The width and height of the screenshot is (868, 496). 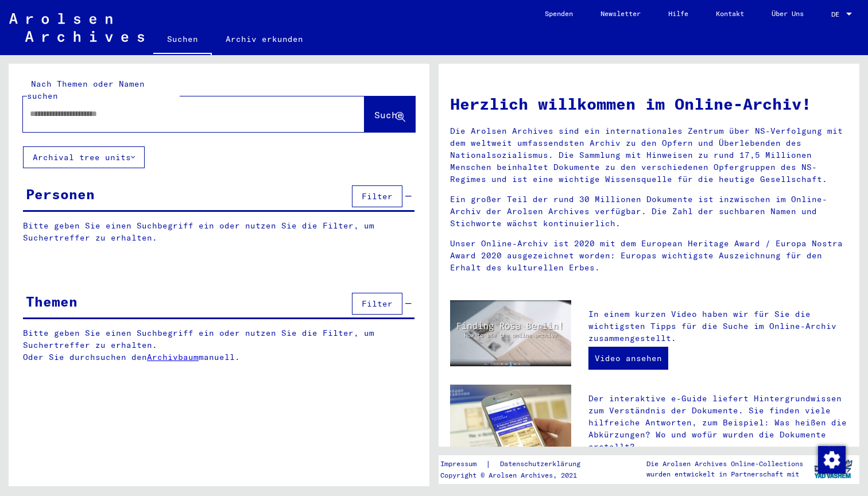 I want to click on p: Ein großer Teil der rund 30 Millionen Dokumente ist inzwischen im Online-Archiv der Arolsen Archi..., so click(x=649, y=211).